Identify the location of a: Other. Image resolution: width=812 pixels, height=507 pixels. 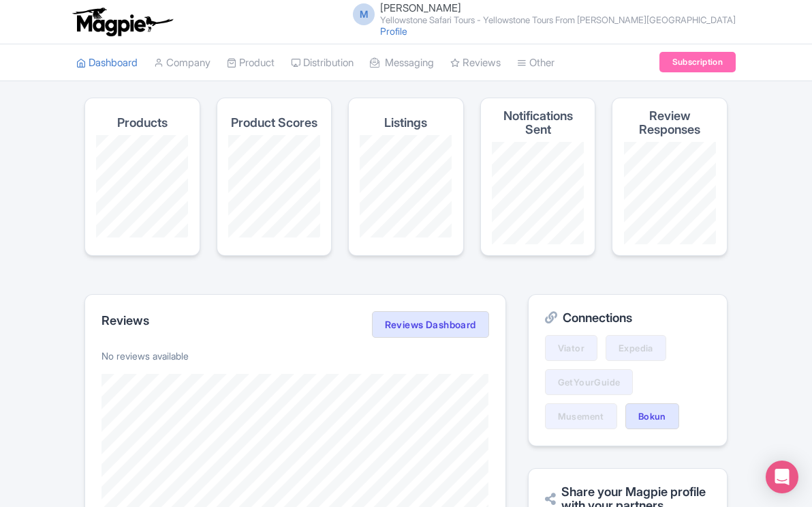
(536, 63).